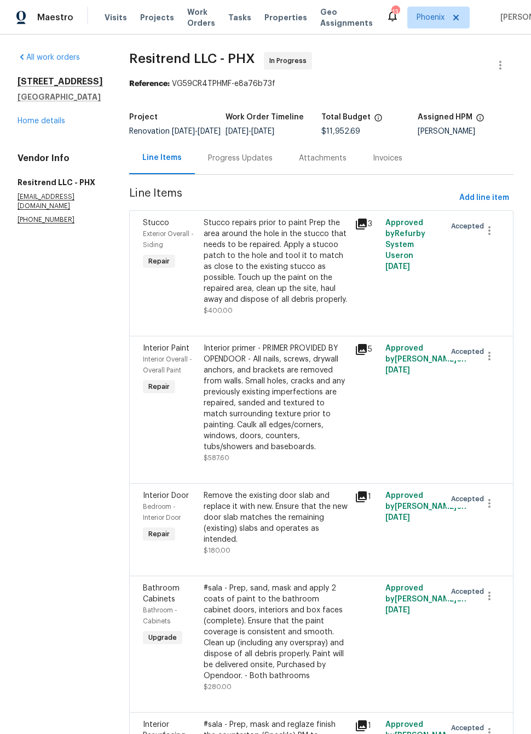  I want to click on div: Progress Updates, so click(240, 158).